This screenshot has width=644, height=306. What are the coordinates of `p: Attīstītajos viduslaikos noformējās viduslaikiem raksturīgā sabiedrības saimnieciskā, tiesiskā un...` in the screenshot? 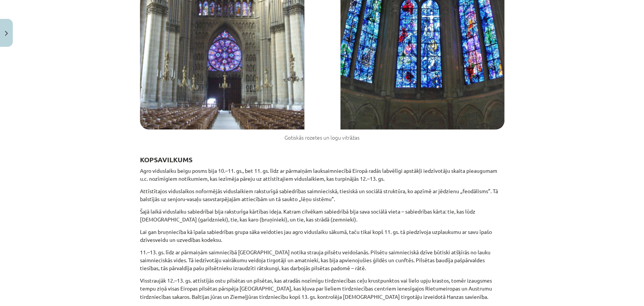 It's located at (322, 195).